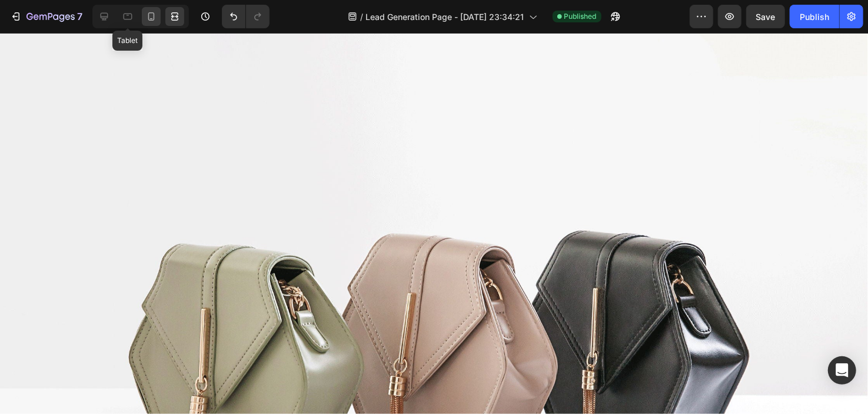 This screenshot has width=868, height=414. I want to click on div: Open Intercom Messenger, so click(842, 371).